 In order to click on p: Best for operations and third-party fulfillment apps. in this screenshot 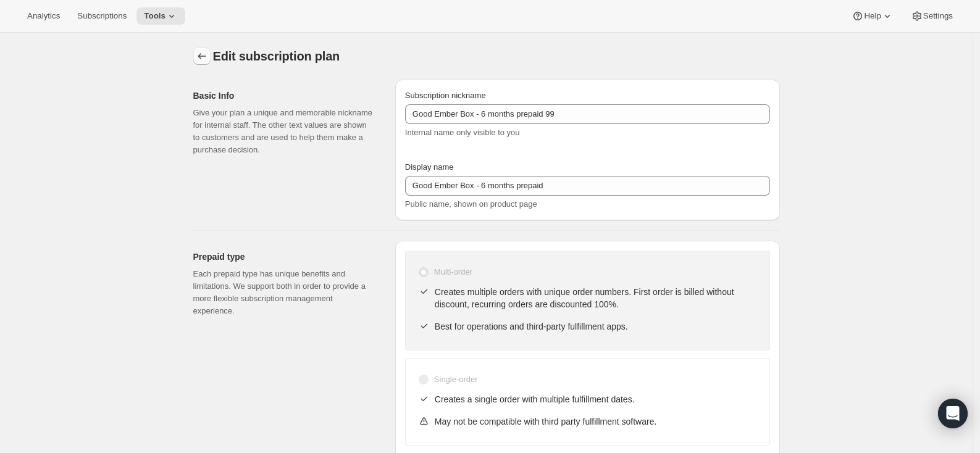, I will do `click(596, 327)`.